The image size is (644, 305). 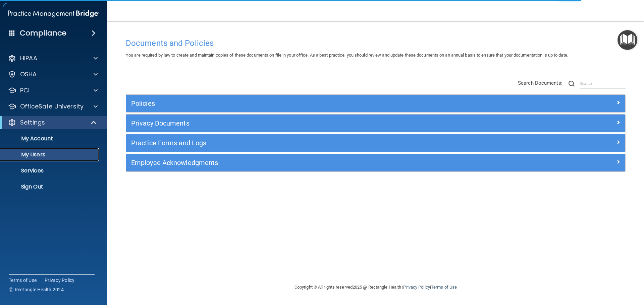 What do you see at coordinates (54, 14) in the screenshot?
I see `img: PMB logo` at bounding box center [54, 14].